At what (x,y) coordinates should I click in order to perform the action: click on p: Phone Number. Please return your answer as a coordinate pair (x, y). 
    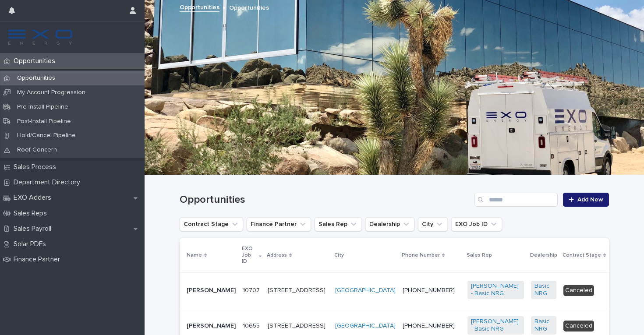
    Looking at the image, I should click on (421, 255).